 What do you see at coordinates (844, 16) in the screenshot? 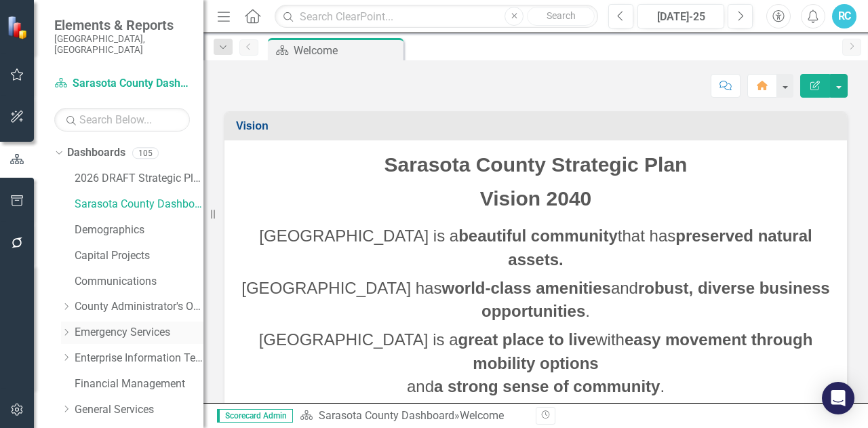
I see `button: RC` at bounding box center [844, 16].